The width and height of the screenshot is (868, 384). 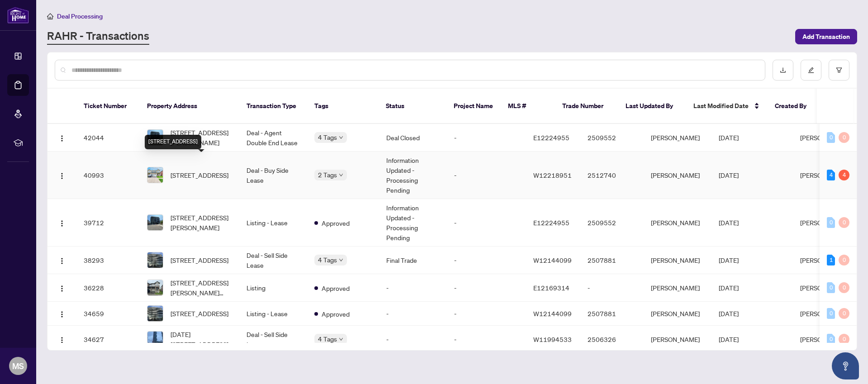 I want to click on img: logo, so click(x=18, y=15).